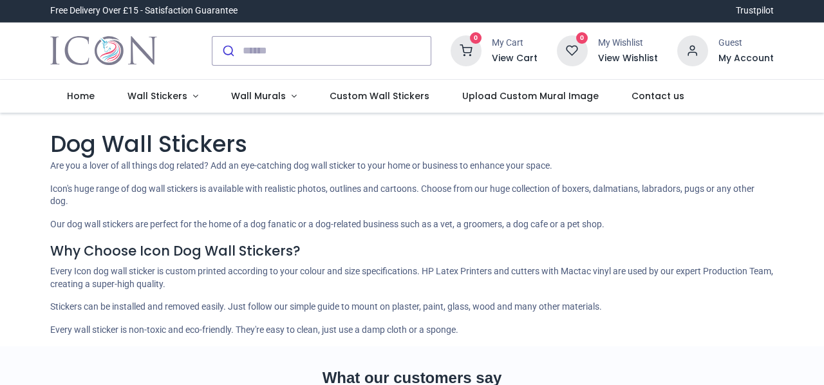 The image size is (824, 385). What do you see at coordinates (163, 97) in the screenshot?
I see `a: Wall Stickers` at bounding box center [163, 97].